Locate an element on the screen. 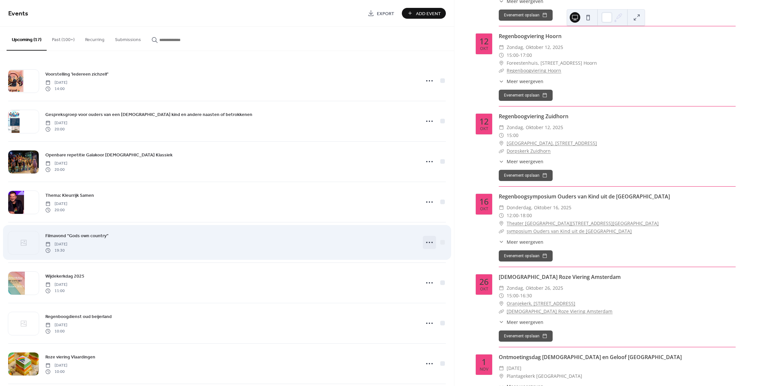 The image size is (757, 386). a: Thema: Kleurrijk Samen is located at coordinates (70, 195).